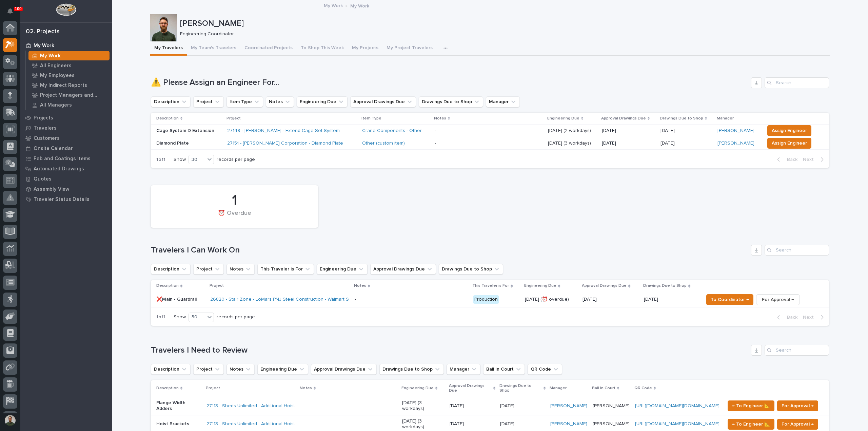 This screenshot has height=431, width=868. What do you see at coordinates (42, 179) in the screenshot?
I see `p: Quotes` at bounding box center [42, 179].